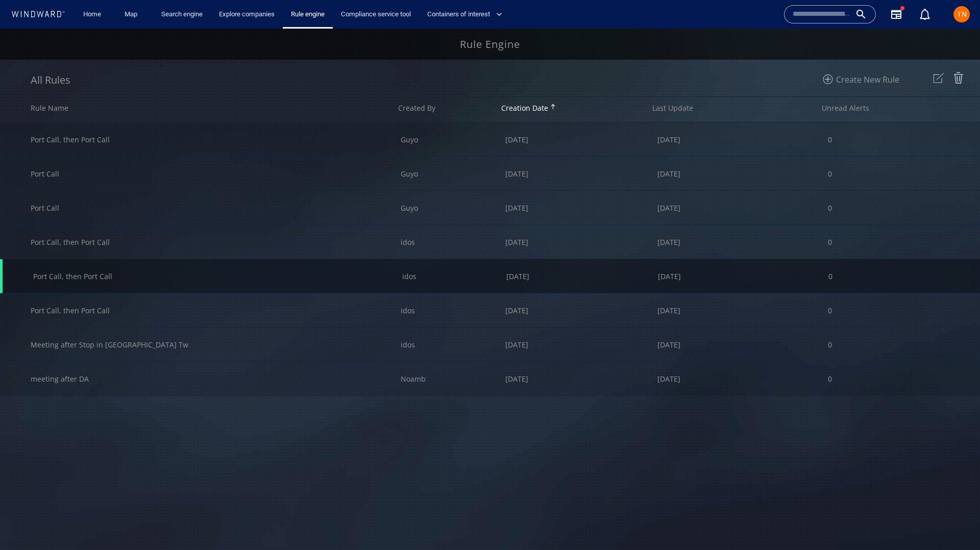 The image size is (980, 550). I want to click on div: Create New Rule, so click(859, 49).